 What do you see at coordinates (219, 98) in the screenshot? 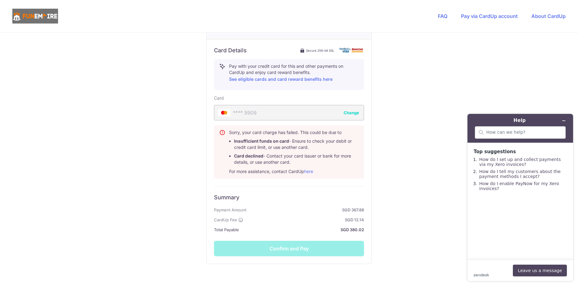
I see `label: Card` at bounding box center [219, 98].